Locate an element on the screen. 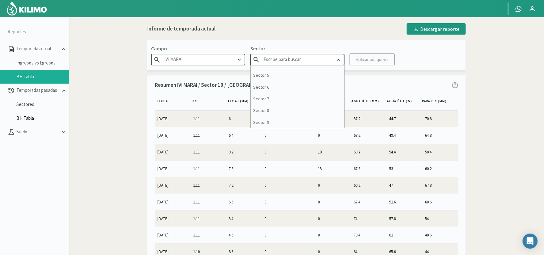 Image resolution: width=544 pixels, height=255 pixels. td: 54.4 is located at coordinates (405, 152).